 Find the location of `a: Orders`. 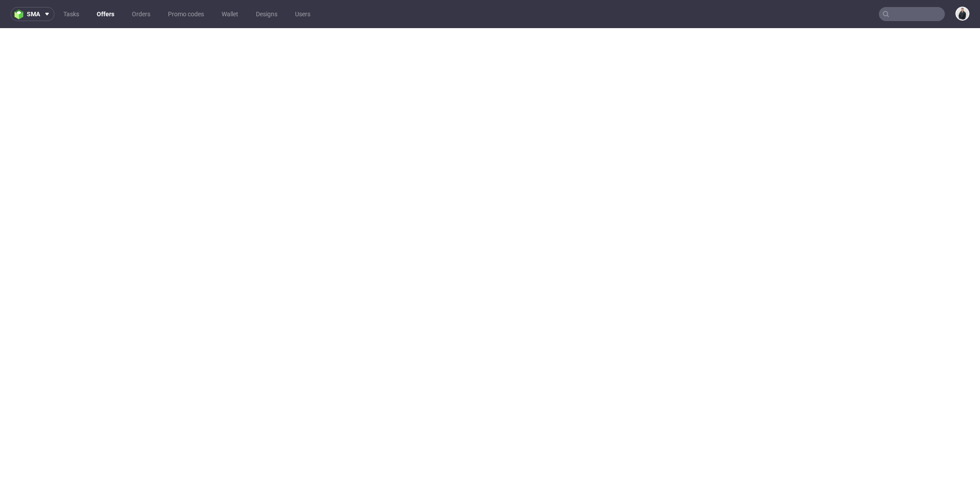

a: Orders is located at coordinates (141, 14).